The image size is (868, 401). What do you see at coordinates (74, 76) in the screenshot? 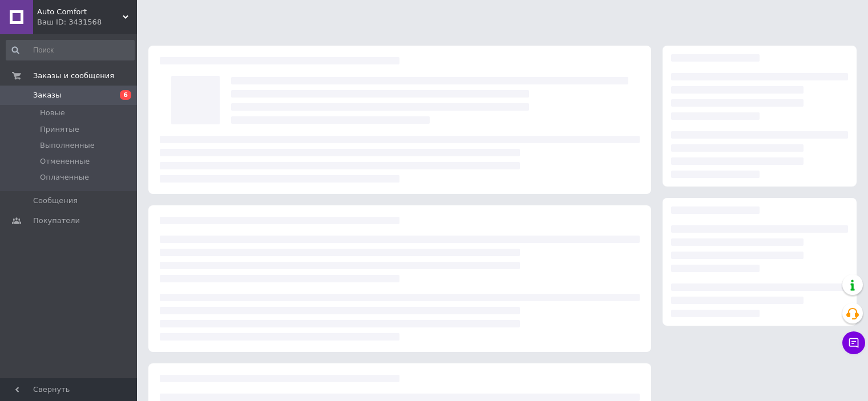
I see `span: Заказы и сообщения` at bounding box center [74, 76].